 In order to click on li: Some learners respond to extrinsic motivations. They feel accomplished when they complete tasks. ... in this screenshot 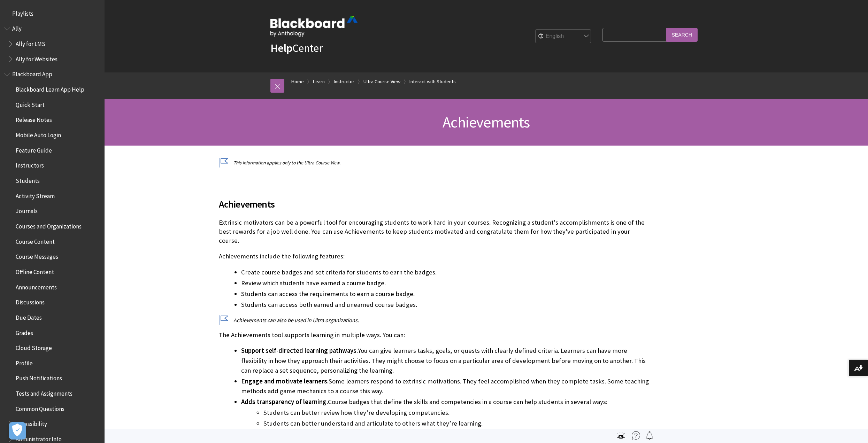, I will do `click(446, 386)`.